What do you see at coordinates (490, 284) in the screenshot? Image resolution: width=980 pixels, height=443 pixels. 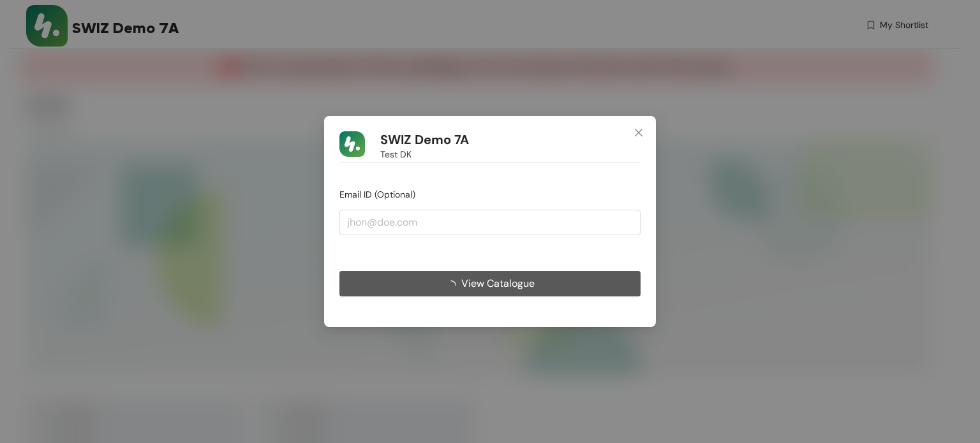 I see `button: View Catalogue` at bounding box center [490, 284].